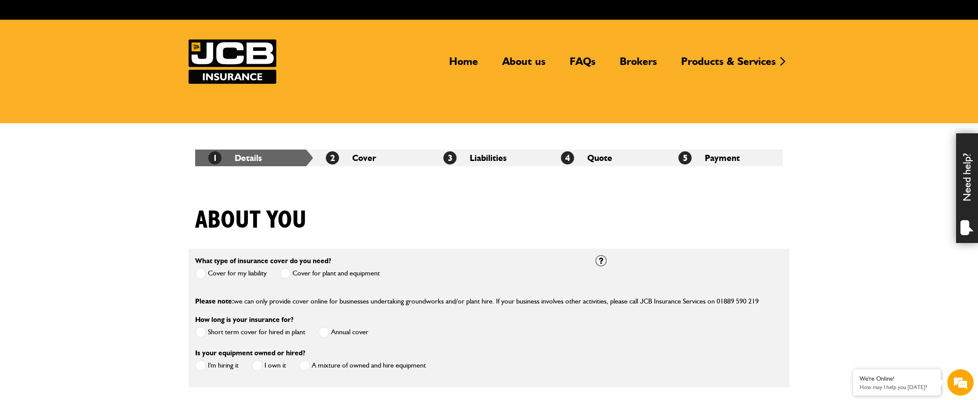 This screenshot has width=978, height=400. Describe the element at coordinates (244, 320) in the screenshot. I see `label: How long is your insurance for?` at that location.